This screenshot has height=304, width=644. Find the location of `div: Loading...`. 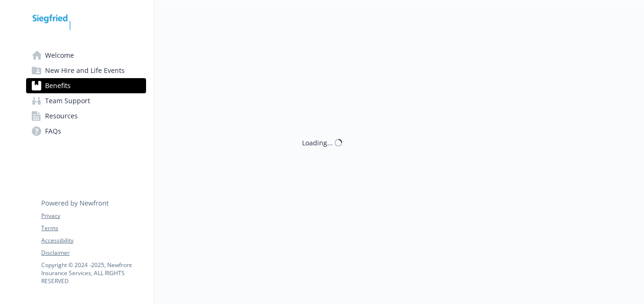

div: Loading... is located at coordinates (317, 143).